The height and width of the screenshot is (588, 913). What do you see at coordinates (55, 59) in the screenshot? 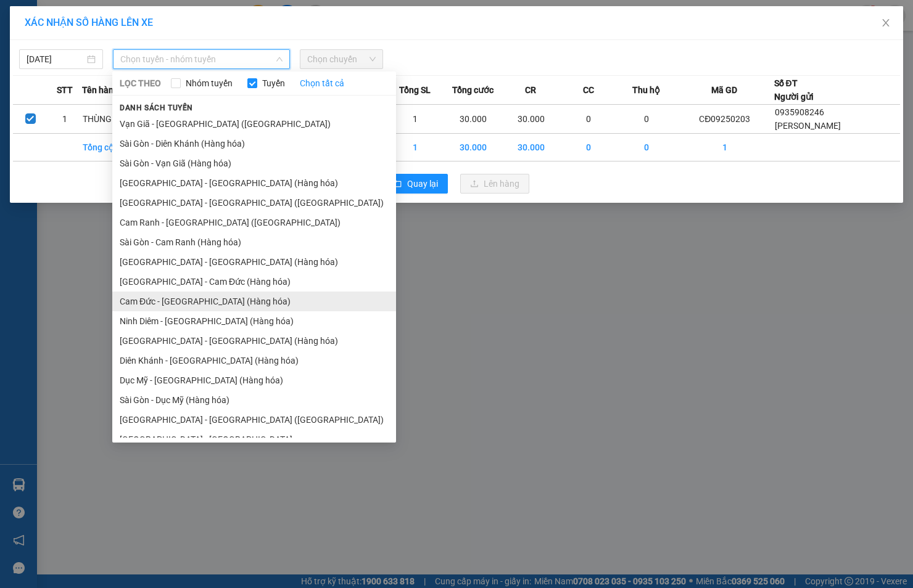
I see `input: 13/09/2025` at bounding box center [55, 59].